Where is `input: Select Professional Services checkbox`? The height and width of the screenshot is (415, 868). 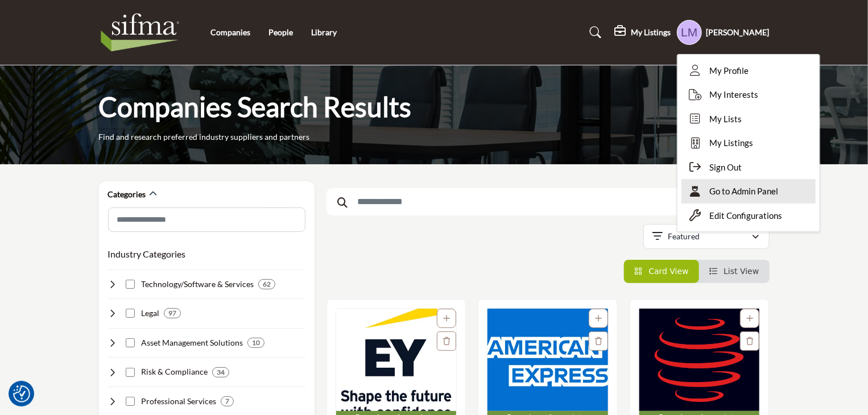 input: Select Professional Services checkbox is located at coordinates (130, 402).